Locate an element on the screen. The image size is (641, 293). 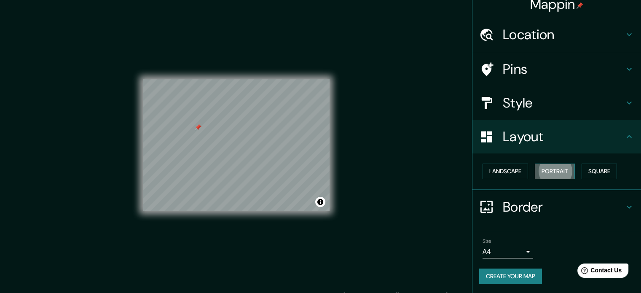
h4: Style is located at coordinates (564, 103).